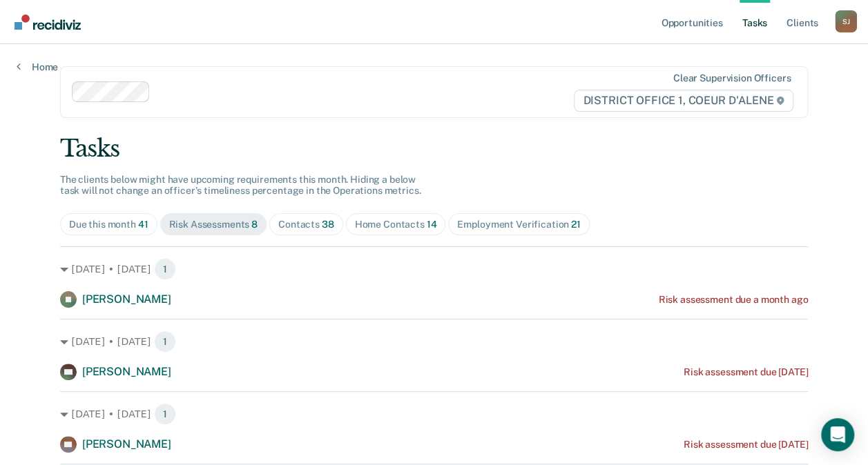 Image resolution: width=868 pixels, height=465 pixels. Describe the element at coordinates (732, 78) in the screenshot. I see `div: Clear supervision officers` at that location.